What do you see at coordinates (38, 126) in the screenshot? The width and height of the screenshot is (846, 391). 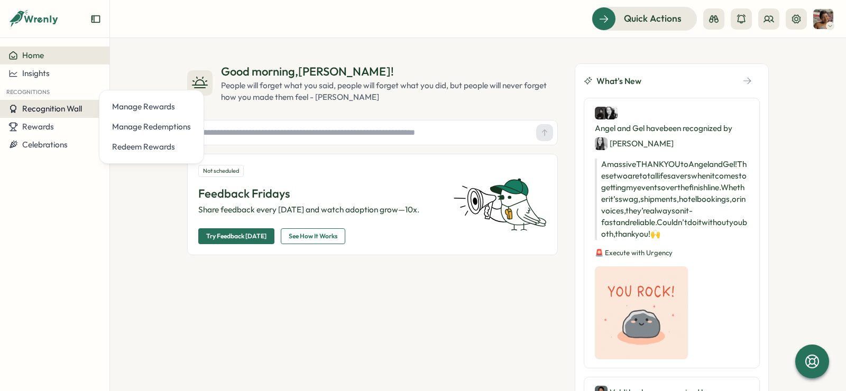 I see `span: Rewards` at bounding box center [38, 126].